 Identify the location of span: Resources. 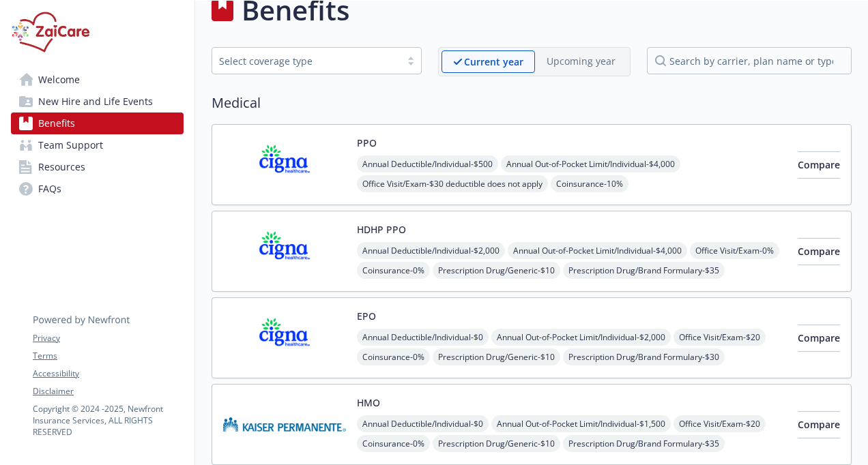
(62, 168).